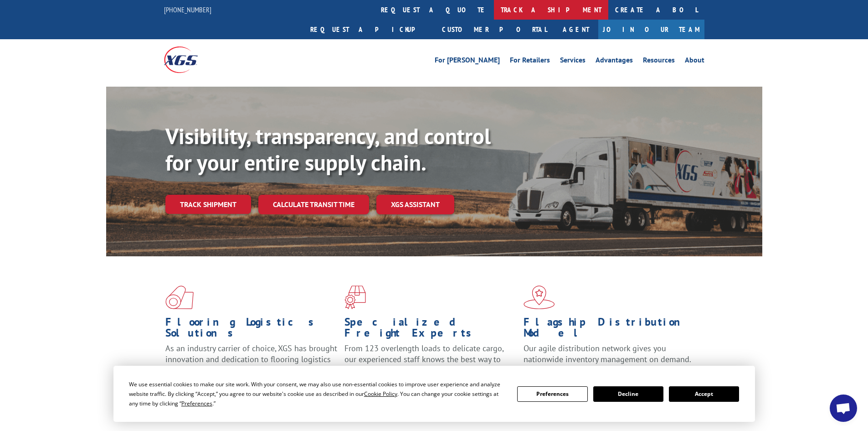 This screenshot has width=868, height=431. Describe the element at coordinates (179, 297) in the screenshot. I see `img: xgs-icon-total-supply-chain-intelligence-red` at that location.